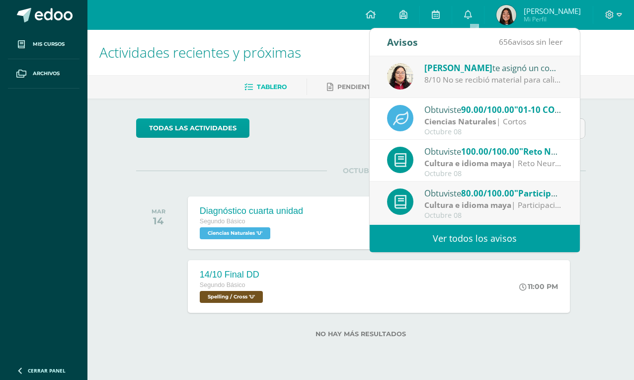 The width and height of the screenshot is (634, 380). Describe the element at coordinates (193, 128) in the screenshot. I see `a: todas las Actividades` at that location.